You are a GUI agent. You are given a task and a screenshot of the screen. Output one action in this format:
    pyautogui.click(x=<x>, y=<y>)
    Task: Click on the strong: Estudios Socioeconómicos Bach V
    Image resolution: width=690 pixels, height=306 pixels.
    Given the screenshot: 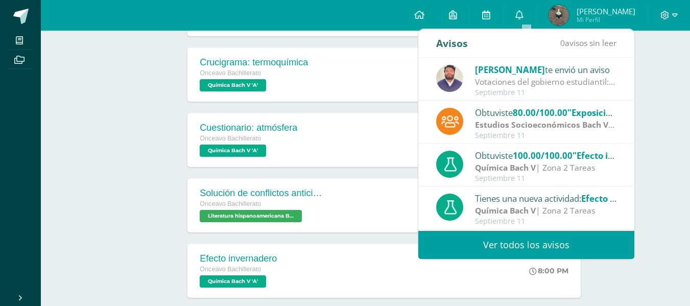 What is the action you would take?
    pyautogui.click(x=544, y=125)
    